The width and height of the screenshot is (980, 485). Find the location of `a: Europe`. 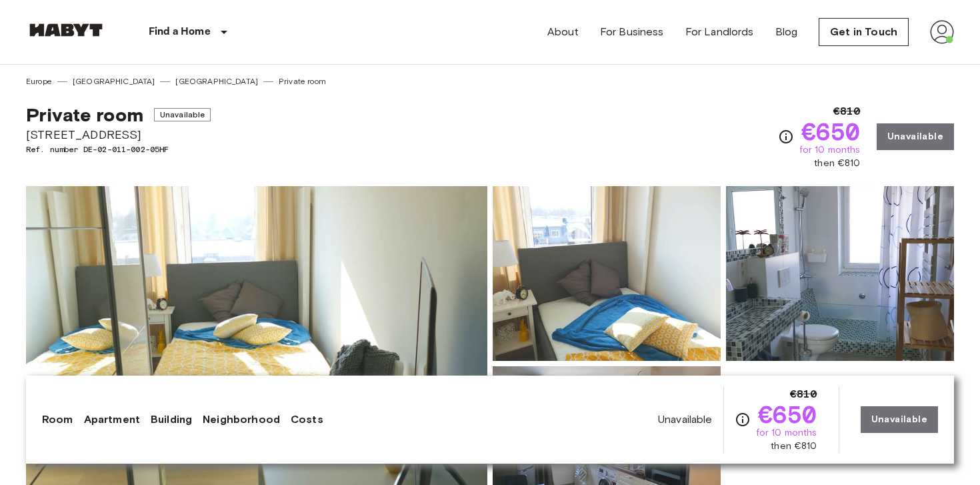

a: Europe is located at coordinates (38, 82).